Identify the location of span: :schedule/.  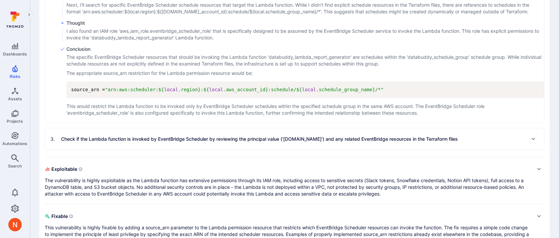
(282, 89).